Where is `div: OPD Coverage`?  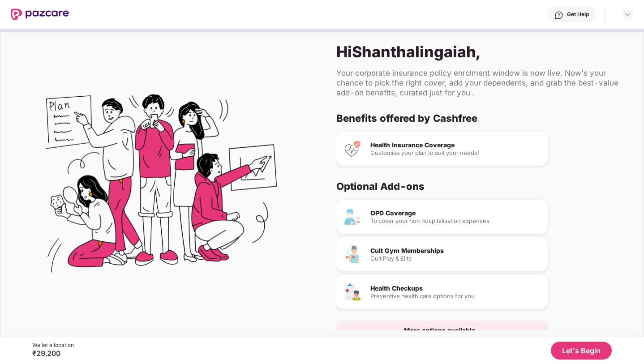
div: OPD Coverage is located at coordinates (456, 213).